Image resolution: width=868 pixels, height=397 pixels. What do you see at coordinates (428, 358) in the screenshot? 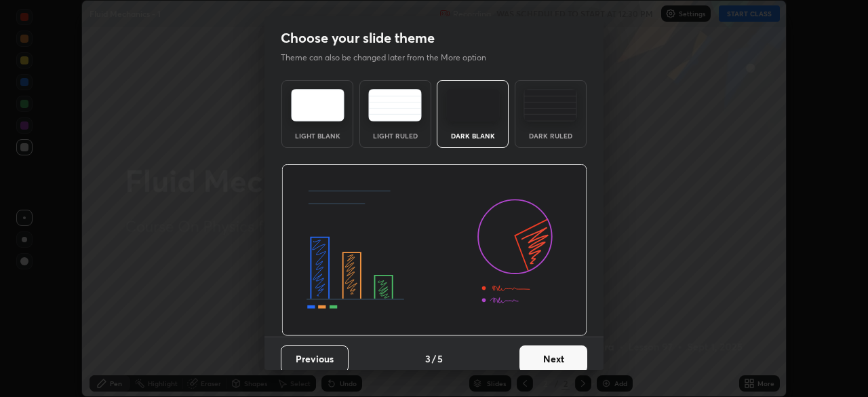
I see `h4: 3` at bounding box center [428, 358].